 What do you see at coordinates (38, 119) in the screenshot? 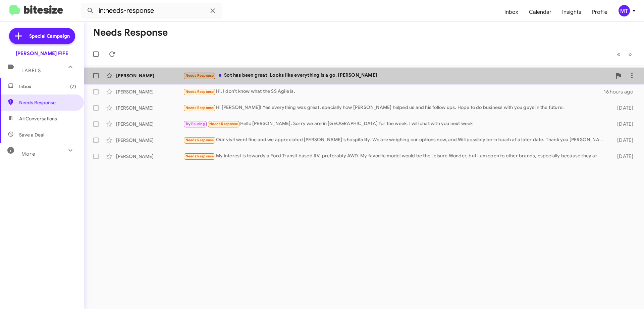
I see `span: All Conversations` at bounding box center [38, 119].